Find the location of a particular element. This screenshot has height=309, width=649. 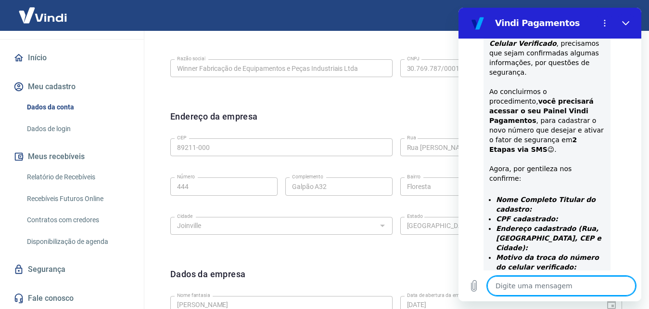

strong: CPF cadastrado: is located at coordinates (68, 211).